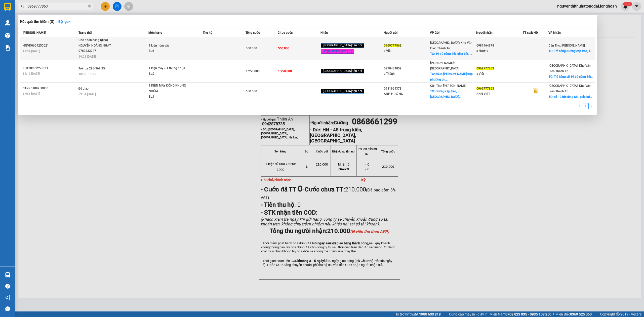  Describe the element at coordinates (155, 33) in the screenshot. I see `span: Món hàng` at that location.